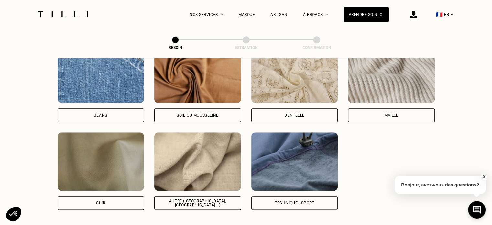  What do you see at coordinates (327, 14) in the screenshot?
I see `img: Menu déroulant à propos` at bounding box center [327, 14].